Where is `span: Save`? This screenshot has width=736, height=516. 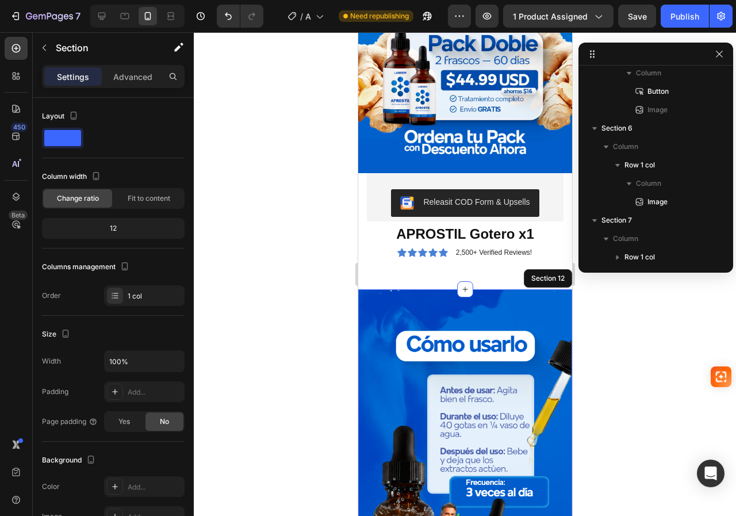 span: Save is located at coordinates (637, 16).